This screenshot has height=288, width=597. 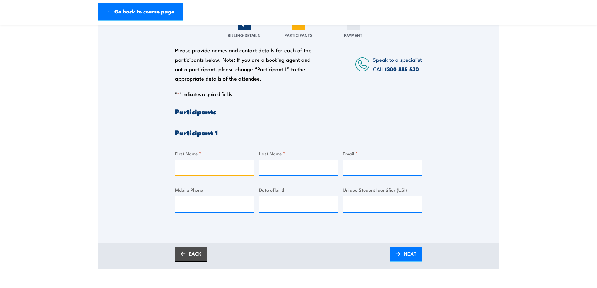 I want to click on h3: Participant 1, so click(x=299, y=132).